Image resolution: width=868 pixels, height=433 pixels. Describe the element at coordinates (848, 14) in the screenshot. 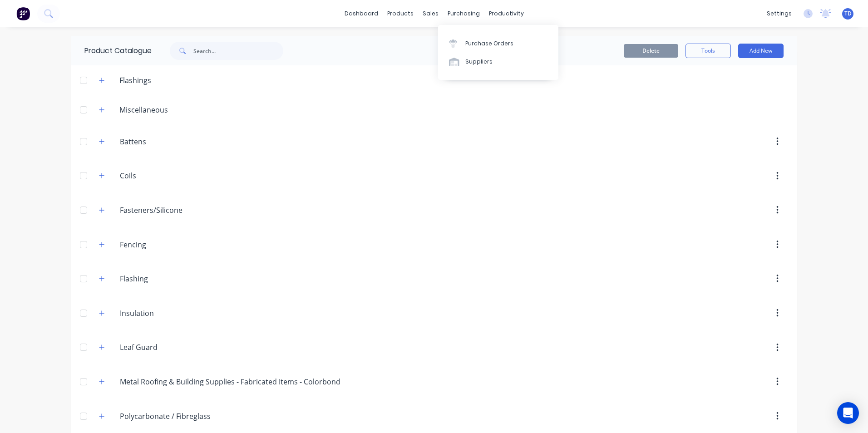

I see `span: TD` at that location.